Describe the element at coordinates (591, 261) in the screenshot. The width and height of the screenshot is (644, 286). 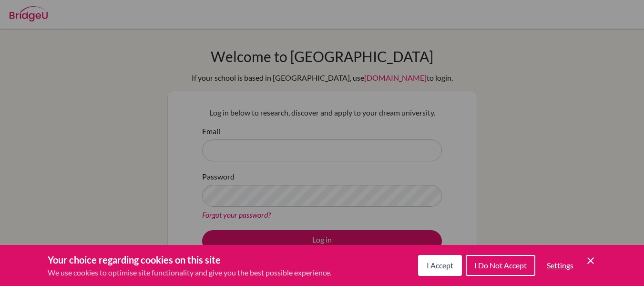
I see `button: Save and close` at that location.